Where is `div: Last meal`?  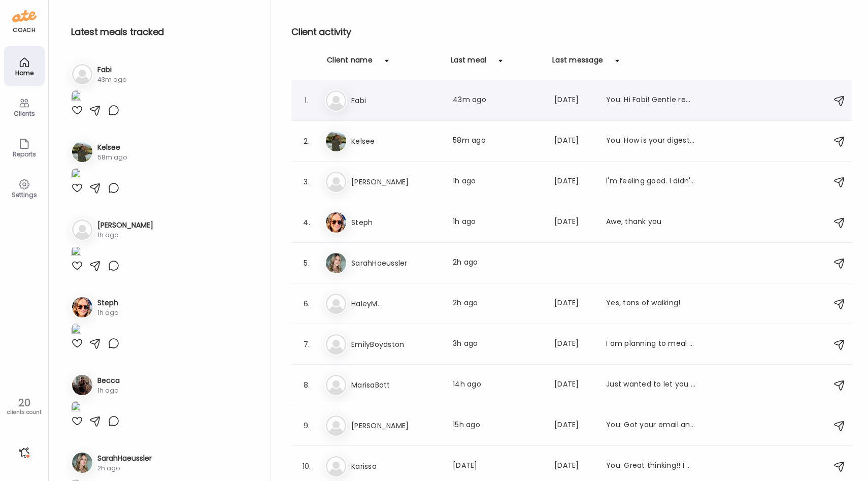
div: Last meal is located at coordinates (469, 63).